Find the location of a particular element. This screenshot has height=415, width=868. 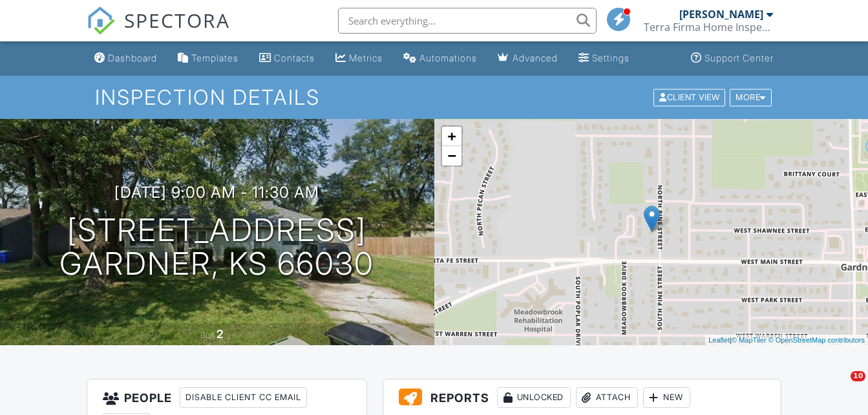

div: Unlocked is located at coordinates (534, 397).